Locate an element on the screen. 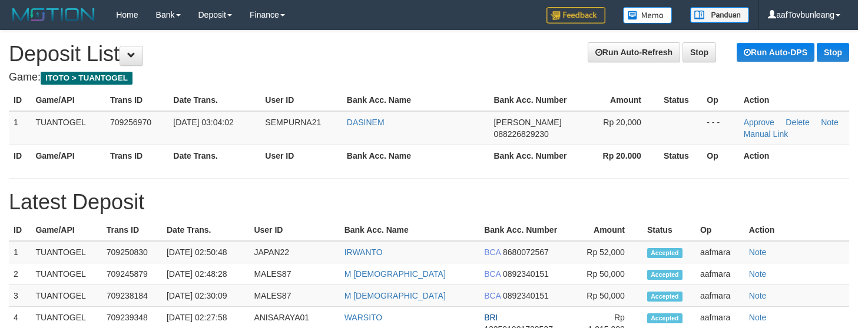 The image size is (858, 328). span: 088226829230 is located at coordinates (520, 134).